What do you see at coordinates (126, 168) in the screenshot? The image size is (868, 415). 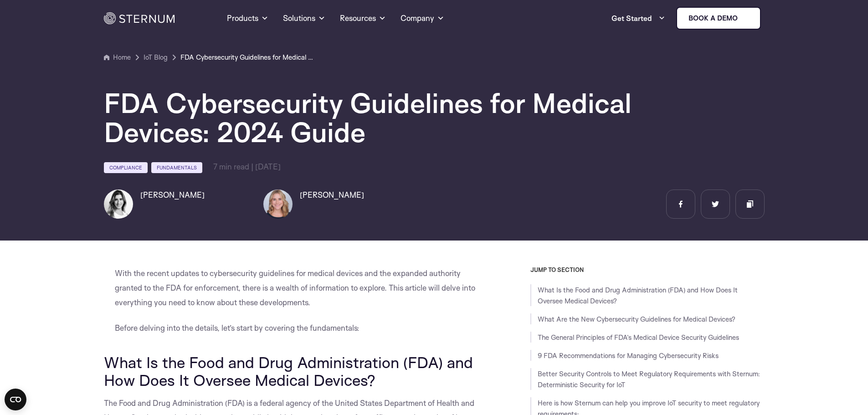 I see `a: Compliance` at bounding box center [126, 168].